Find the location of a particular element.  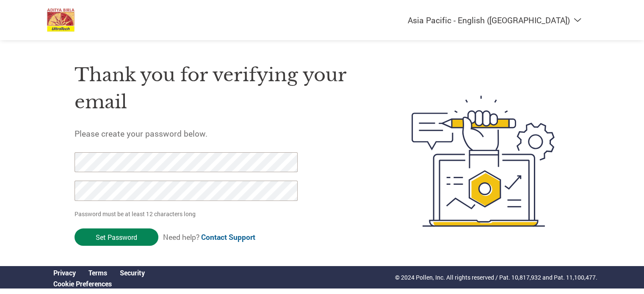

a: Security is located at coordinates (132, 273).